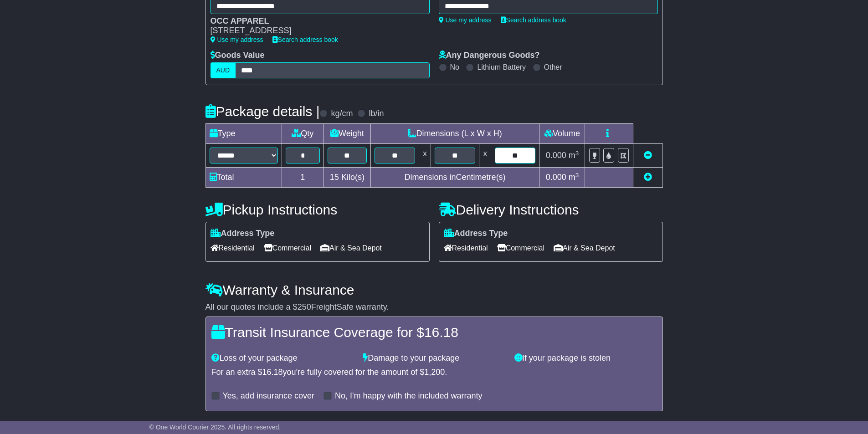  I want to click on label: lb/in, so click(376, 114).